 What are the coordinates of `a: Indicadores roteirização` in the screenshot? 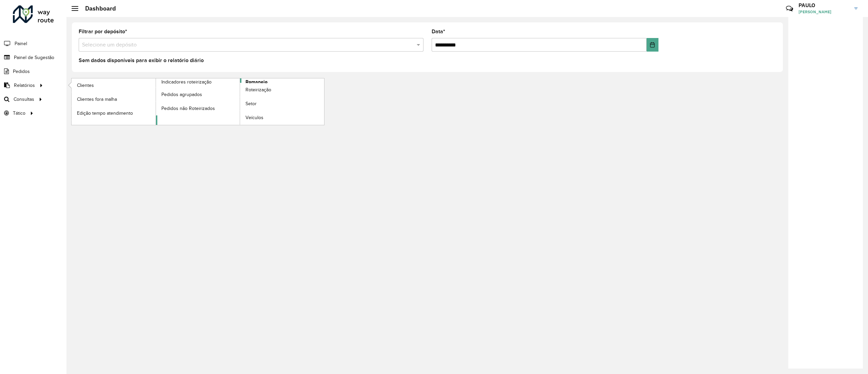 It's located at (156, 101).